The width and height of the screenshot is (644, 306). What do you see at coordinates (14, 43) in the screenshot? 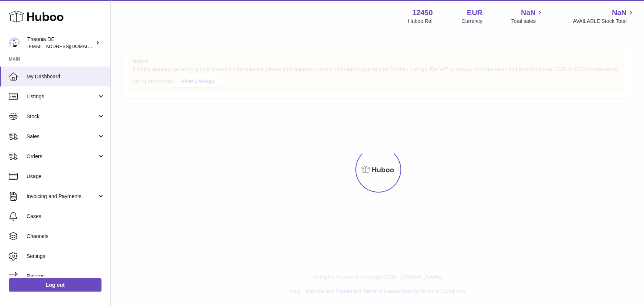
I see `img: info-de@theonia.com` at bounding box center [14, 43].